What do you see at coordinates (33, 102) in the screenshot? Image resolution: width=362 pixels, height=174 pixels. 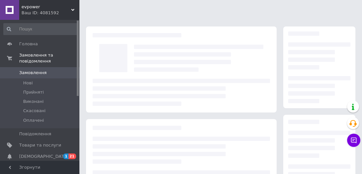 I see `span: Виконані` at bounding box center [33, 102].